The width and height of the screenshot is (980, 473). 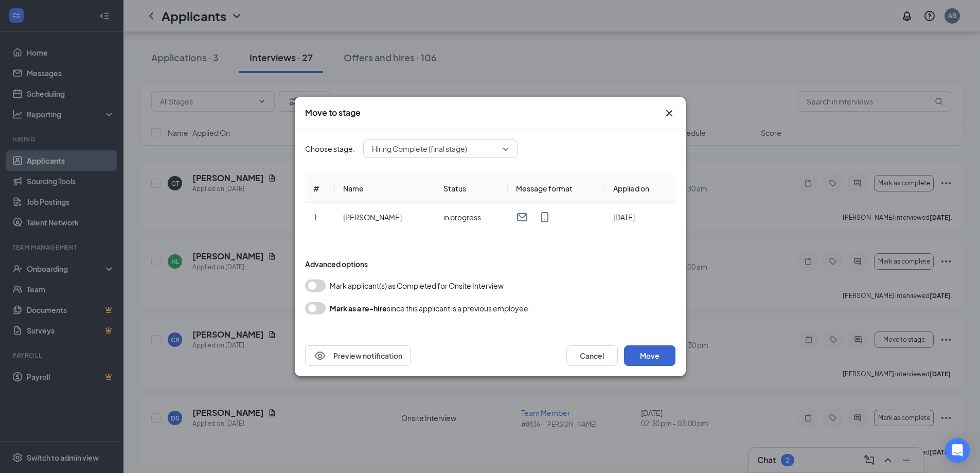 I want to click on div: Open Intercom Messenger, so click(x=958, y=450).